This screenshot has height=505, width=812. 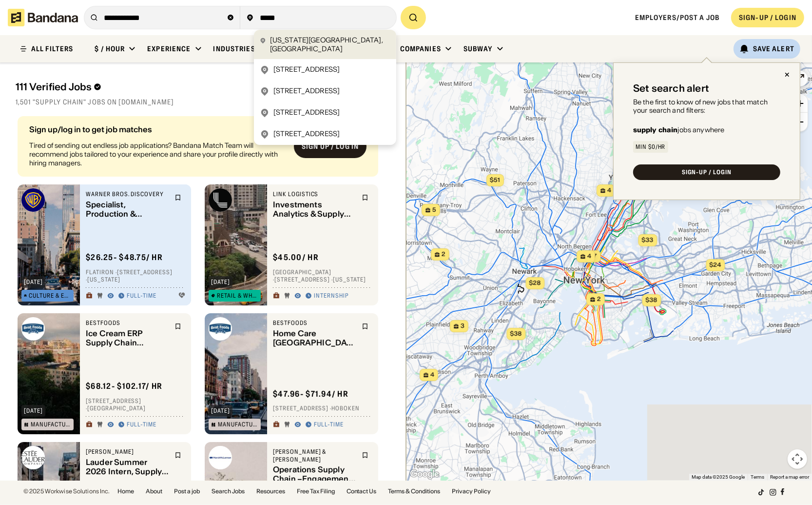 I want to click on a: Home, so click(x=126, y=491).